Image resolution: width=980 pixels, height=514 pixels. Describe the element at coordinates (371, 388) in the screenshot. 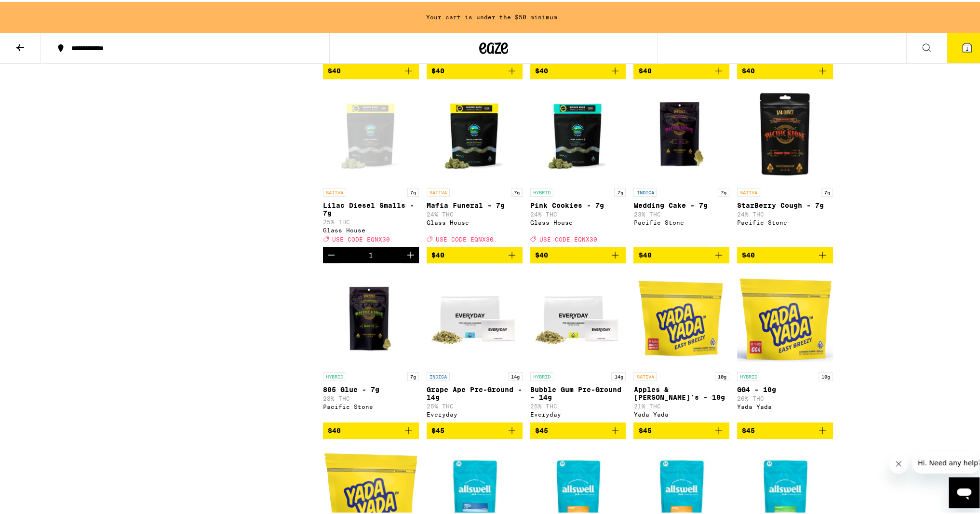

I see `p: 805 Glue - 7g` at that location.